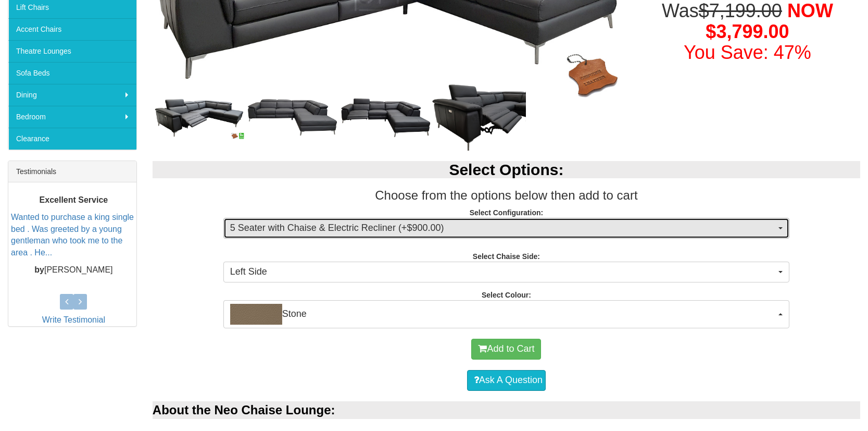 The image size is (868, 431). I want to click on button: StoneStone, so click(506, 314).